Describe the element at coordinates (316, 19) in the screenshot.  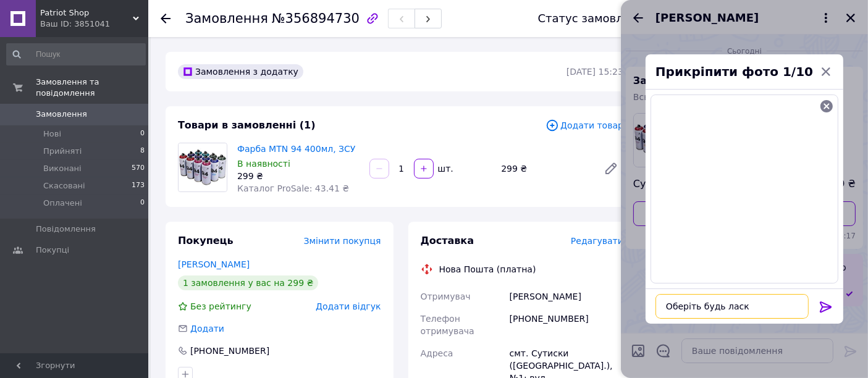
I see `span: №356894730` at that location.